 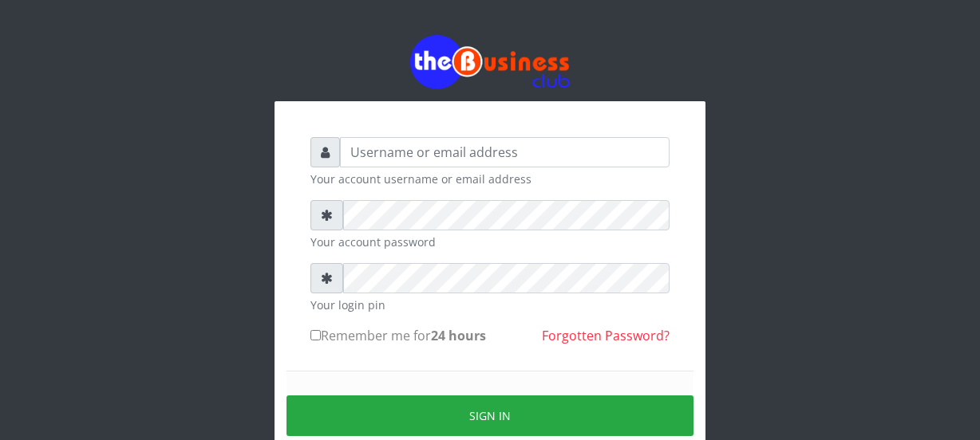 I want to click on a: Forgotten Password?, so click(x=606, y=336).